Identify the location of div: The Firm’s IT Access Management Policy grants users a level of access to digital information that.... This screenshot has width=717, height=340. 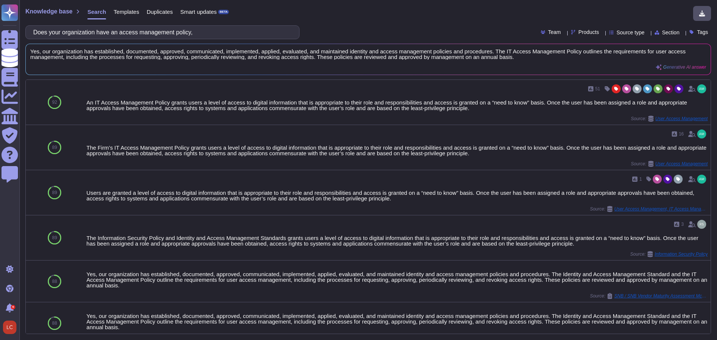
(397, 150).